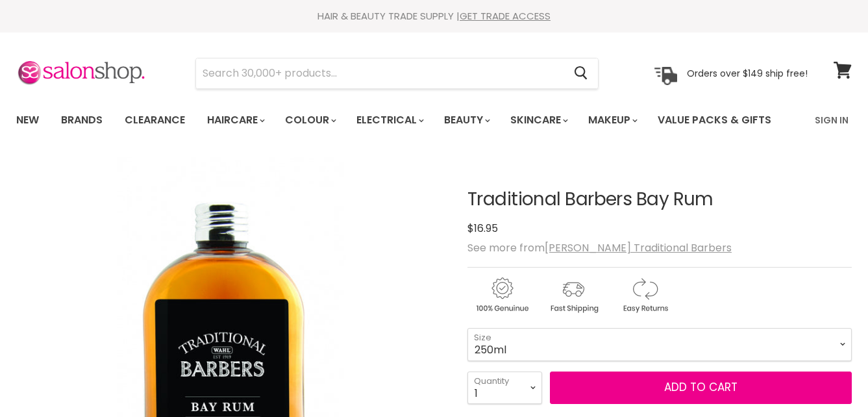 This screenshot has height=417, width=868. Describe the element at coordinates (599, 248) in the screenshot. I see `span: See more from` at that location.